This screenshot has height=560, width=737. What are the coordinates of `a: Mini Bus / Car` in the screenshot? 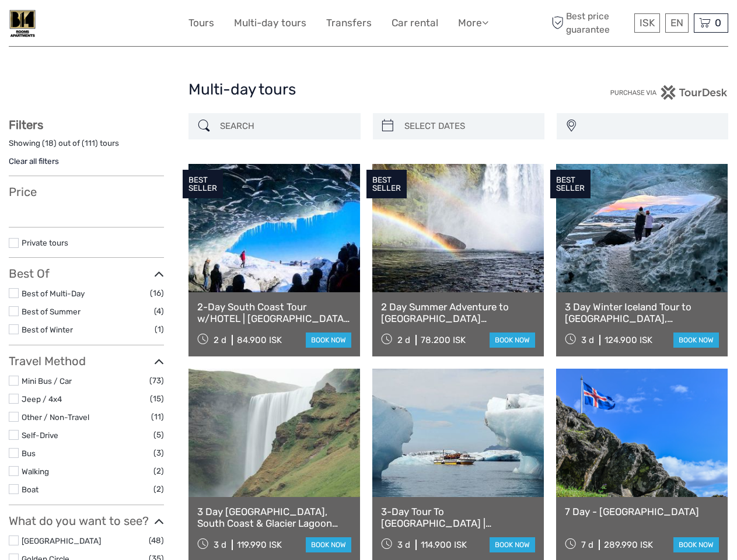 It's located at (47, 381).